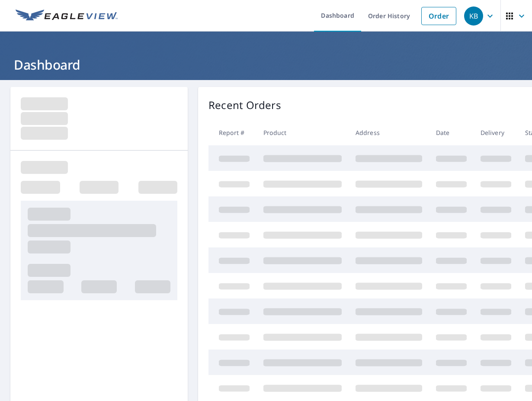 This screenshot has width=532, height=401. Describe the element at coordinates (451, 132) in the screenshot. I see `th: Date` at that location.